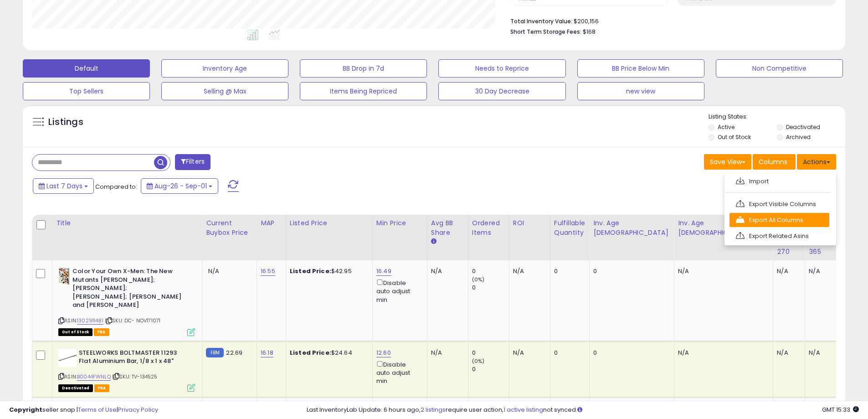  What do you see at coordinates (224, 68) in the screenshot?
I see `button: Inventory Age` at bounding box center [224, 68].